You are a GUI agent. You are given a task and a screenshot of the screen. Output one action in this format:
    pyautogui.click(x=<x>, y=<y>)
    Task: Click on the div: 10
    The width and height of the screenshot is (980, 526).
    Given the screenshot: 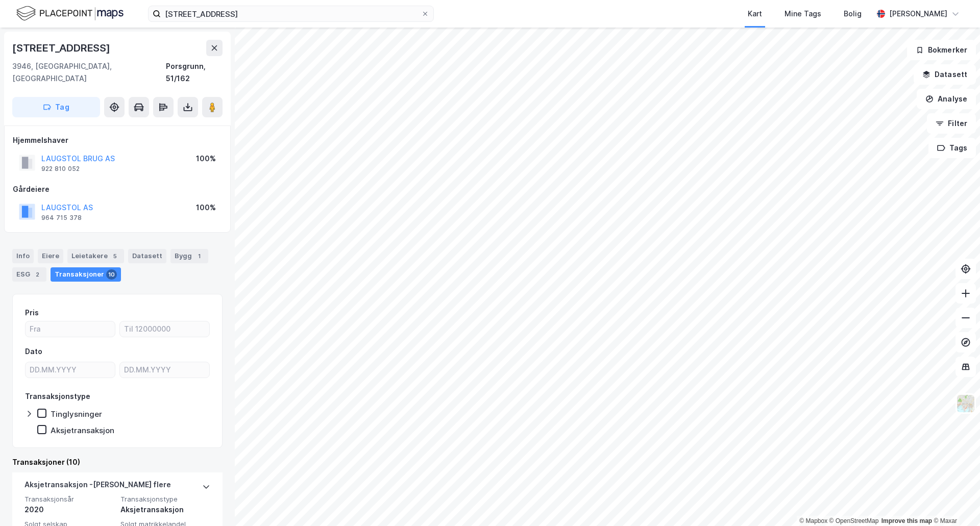 What is the action you would take?
    pyautogui.click(x=111, y=274)
    